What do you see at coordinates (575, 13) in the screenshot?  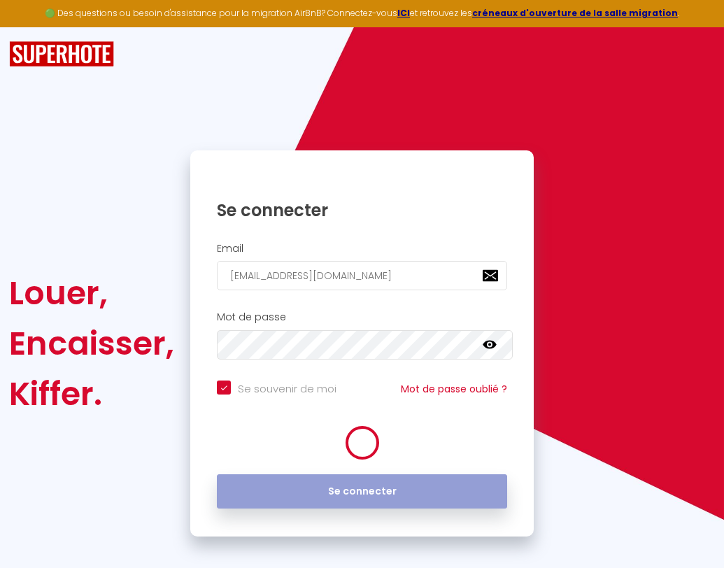 I see `a: créneaux d'ouverture de la salle migration` at bounding box center [575, 13].